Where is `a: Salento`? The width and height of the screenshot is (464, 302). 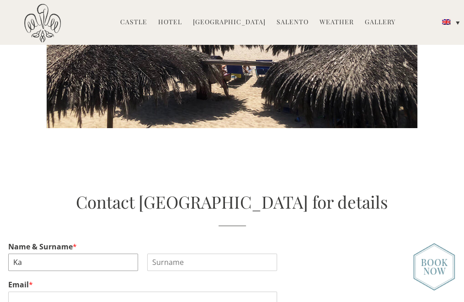
a: Salento is located at coordinates (292, 22).